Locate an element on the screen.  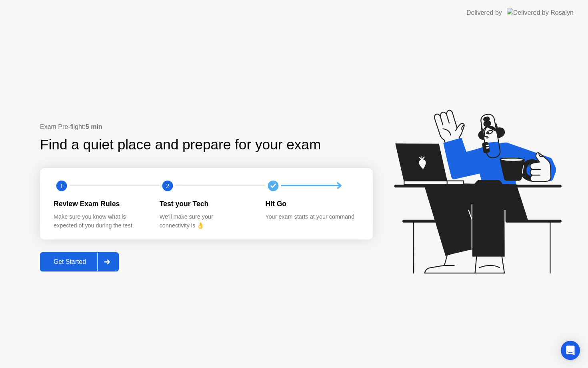
div: Hit Go is located at coordinates (312, 204).